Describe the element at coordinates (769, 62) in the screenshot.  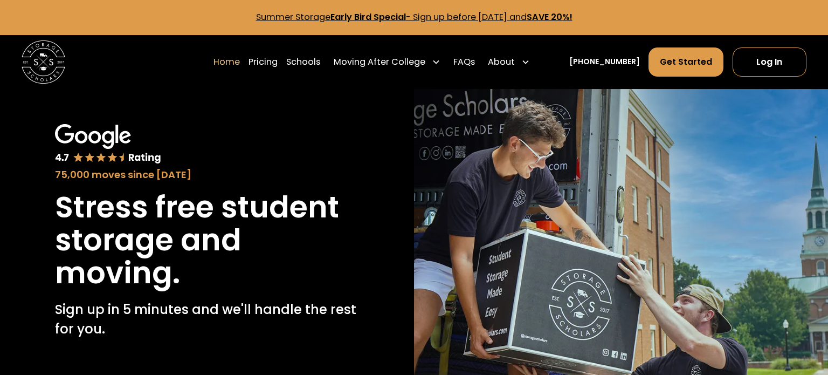
I see `a: Log In` at that location.